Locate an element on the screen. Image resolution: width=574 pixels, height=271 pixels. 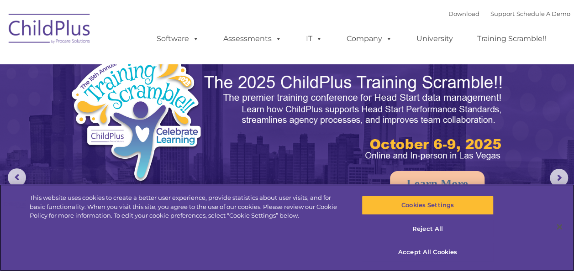
span: Phone number is located at coordinates (146, 101).